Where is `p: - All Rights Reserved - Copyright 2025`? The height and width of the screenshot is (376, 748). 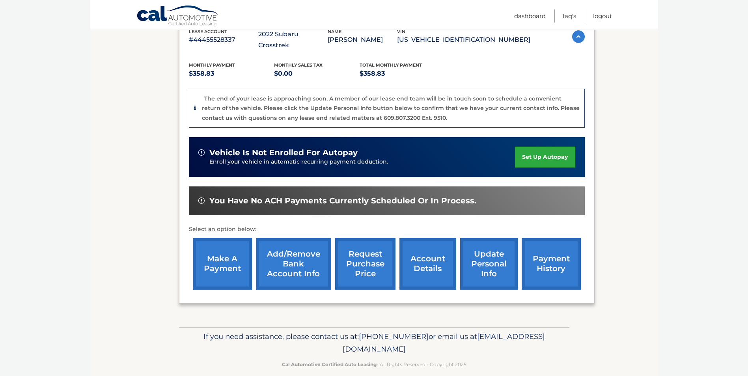 p: - All Rights Reserved - Copyright 2025 is located at coordinates (374, 364).